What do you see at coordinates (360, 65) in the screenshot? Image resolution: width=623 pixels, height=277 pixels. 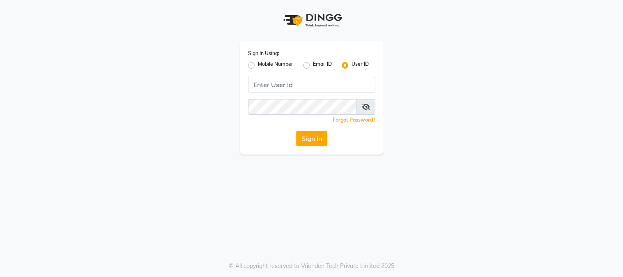 I see `label: User ID` at bounding box center [360, 65].